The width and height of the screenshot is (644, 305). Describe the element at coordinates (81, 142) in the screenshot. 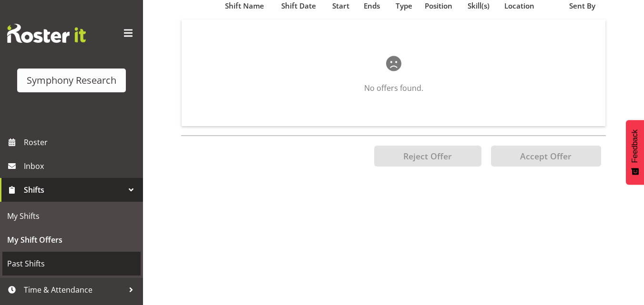

I see `span: Roster` at that location.